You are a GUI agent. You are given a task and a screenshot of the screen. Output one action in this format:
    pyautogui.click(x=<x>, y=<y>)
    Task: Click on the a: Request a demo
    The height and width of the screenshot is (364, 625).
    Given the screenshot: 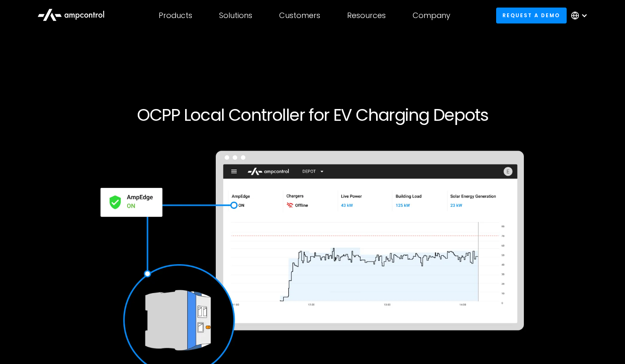 What is the action you would take?
    pyautogui.click(x=531, y=15)
    